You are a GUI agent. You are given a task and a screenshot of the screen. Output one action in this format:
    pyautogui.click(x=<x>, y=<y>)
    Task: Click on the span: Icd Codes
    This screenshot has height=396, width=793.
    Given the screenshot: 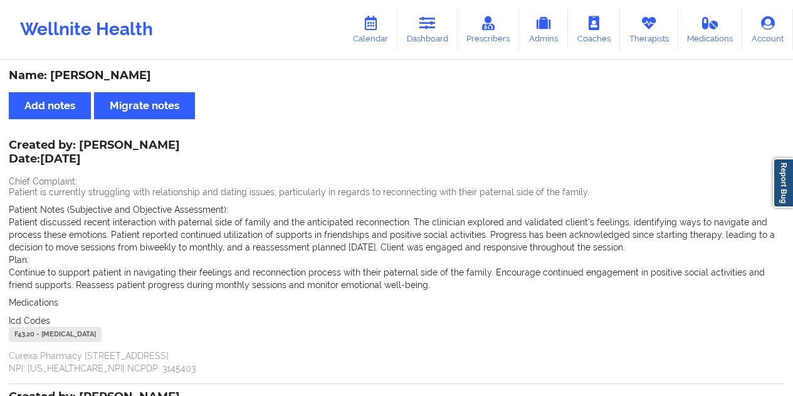 What is the action you would take?
    pyautogui.click(x=29, y=320)
    